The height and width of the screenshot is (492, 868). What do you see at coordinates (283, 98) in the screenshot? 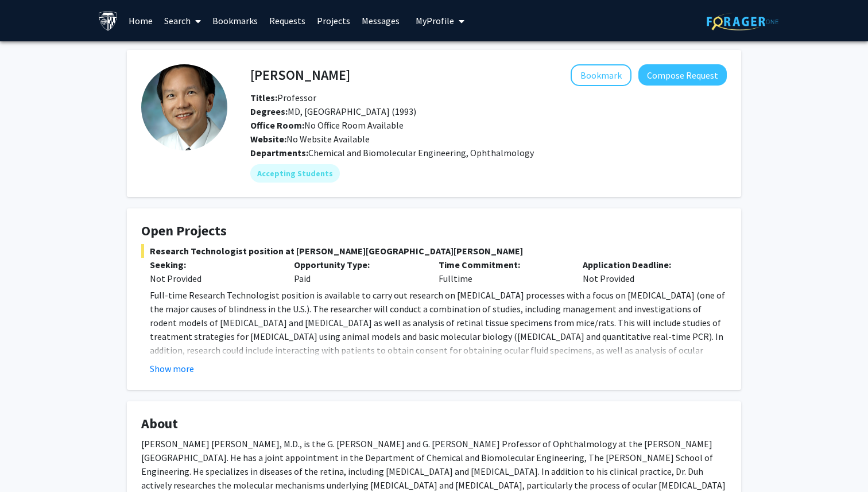
I see `span: Professor` at bounding box center [283, 98].